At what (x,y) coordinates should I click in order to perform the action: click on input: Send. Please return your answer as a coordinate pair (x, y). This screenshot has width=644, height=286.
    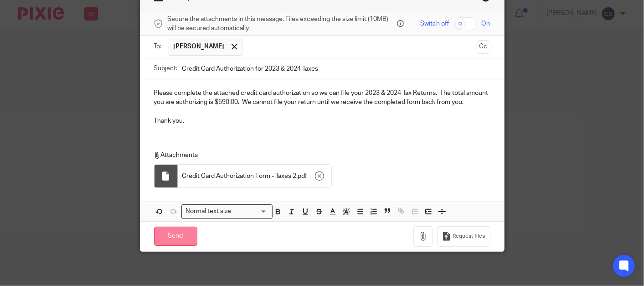
    Looking at the image, I should click on (176, 236).